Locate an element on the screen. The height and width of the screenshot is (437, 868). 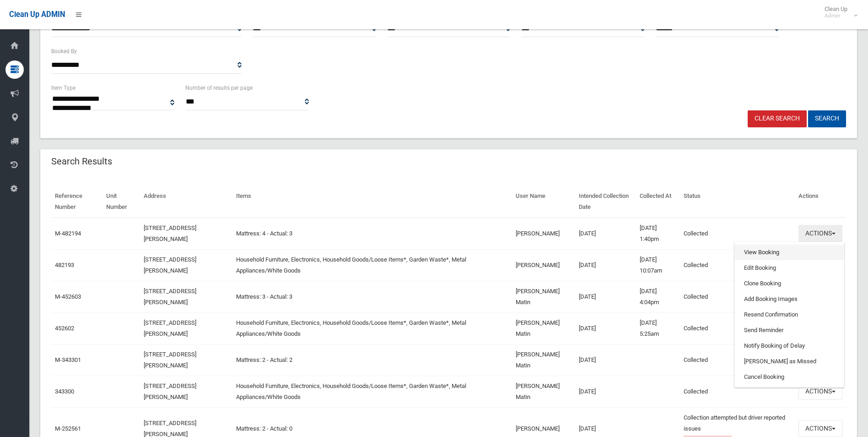
a: Resend Confirmation is located at coordinates (789, 314).